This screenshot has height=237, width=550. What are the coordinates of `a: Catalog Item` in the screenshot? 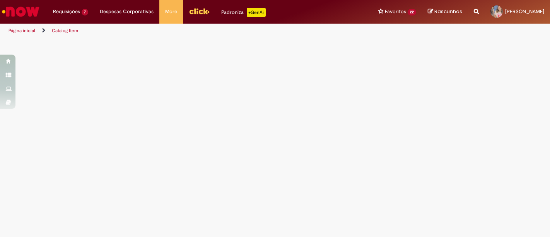 It's located at (65, 31).